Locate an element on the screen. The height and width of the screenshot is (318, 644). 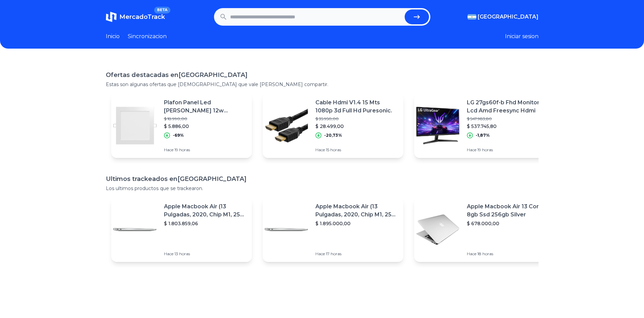
img: MercadoTrack is located at coordinates (111, 17).